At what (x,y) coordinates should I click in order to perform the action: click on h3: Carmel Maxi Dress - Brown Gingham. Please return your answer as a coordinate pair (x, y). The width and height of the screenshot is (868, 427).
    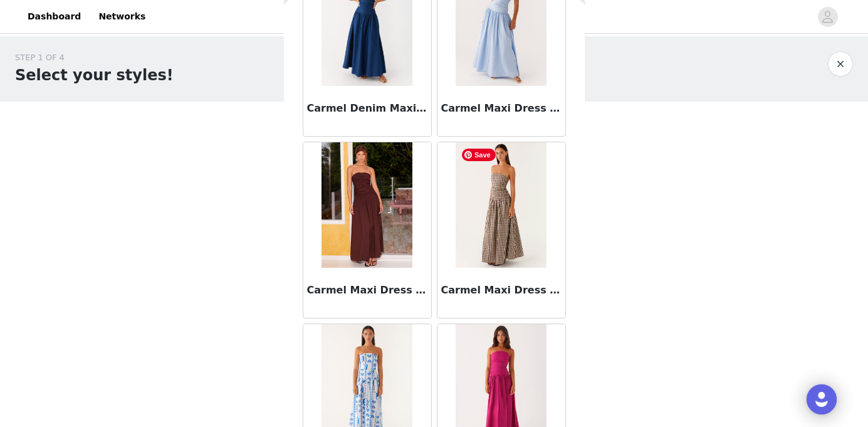
    Looking at the image, I should click on (502, 290).